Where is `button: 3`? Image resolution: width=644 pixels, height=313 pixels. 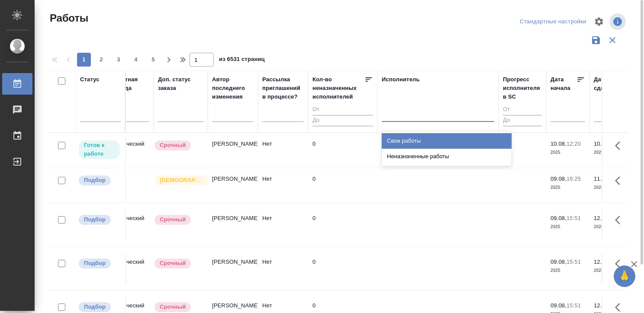
button: 3 is located at coordinates (119, 60).